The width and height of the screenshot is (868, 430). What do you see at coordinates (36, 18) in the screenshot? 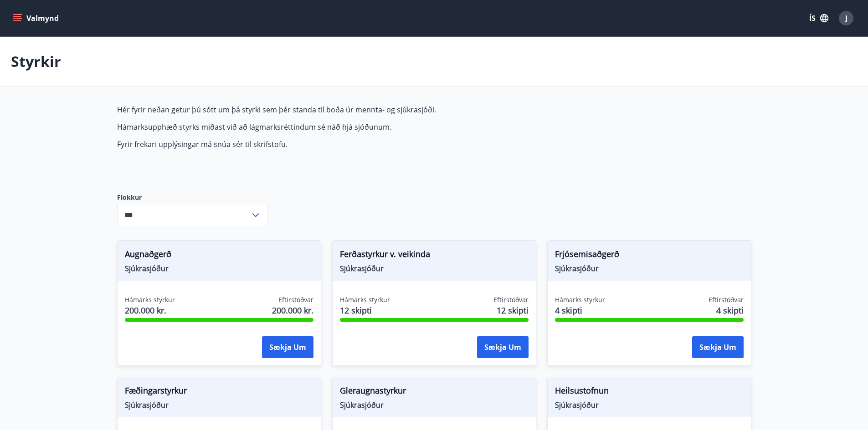
I see `button: menu` at bounding box center [36, 18].